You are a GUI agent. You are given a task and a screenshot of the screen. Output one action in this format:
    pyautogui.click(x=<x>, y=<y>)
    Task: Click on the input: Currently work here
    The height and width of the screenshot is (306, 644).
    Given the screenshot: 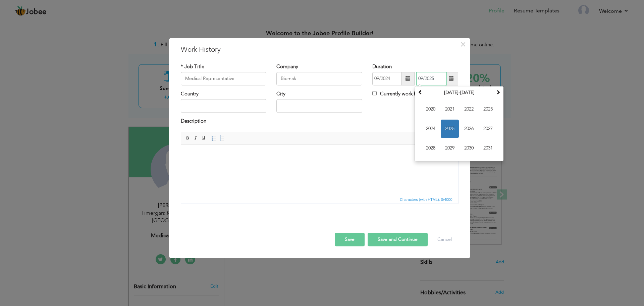 What is the action you would take?
    pyautogui.click(x=374, y=93)
    